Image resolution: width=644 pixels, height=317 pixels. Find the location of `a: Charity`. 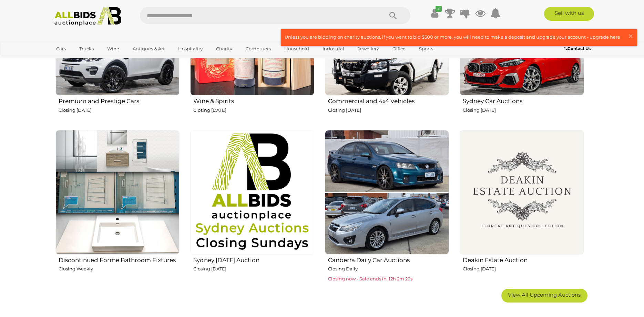

a: Charity is located at coordinates (224, 49).